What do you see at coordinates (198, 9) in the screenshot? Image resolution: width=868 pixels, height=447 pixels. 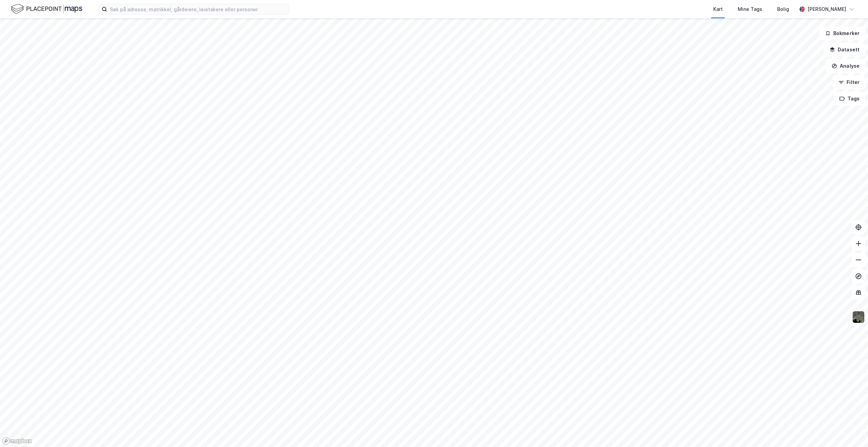 I see `input: Søk på adresse, matrikkel, gårdeiere, leietakere eller personer` at bounding box center [198, 9].